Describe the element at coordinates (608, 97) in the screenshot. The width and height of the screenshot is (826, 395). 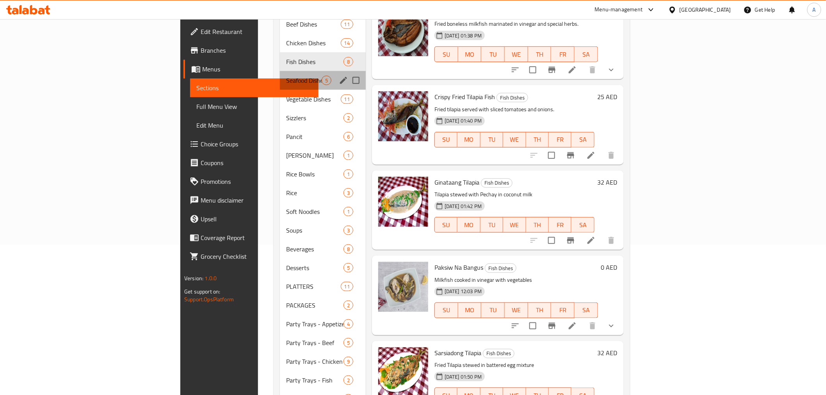
I see `h6: 25 AED` at that location.